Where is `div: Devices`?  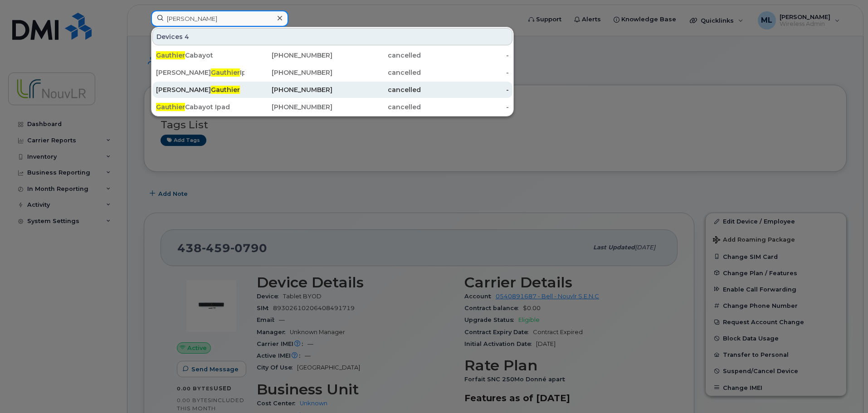 div: Devices is located at coordinates (333, 37).